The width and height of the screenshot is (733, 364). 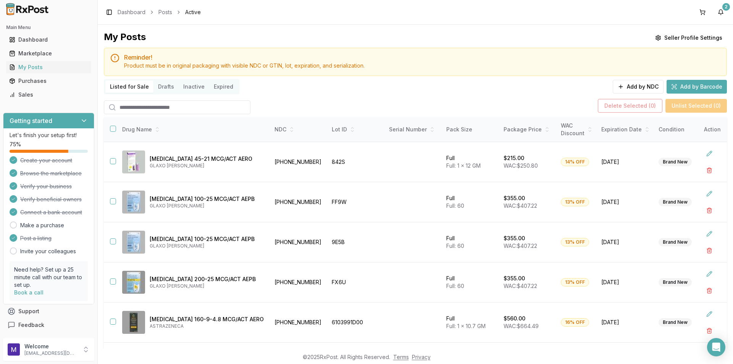 What do you see at coordinates (165, 12) in the screenshot?
I see `a: Posts` at bounding box center [165, 12].